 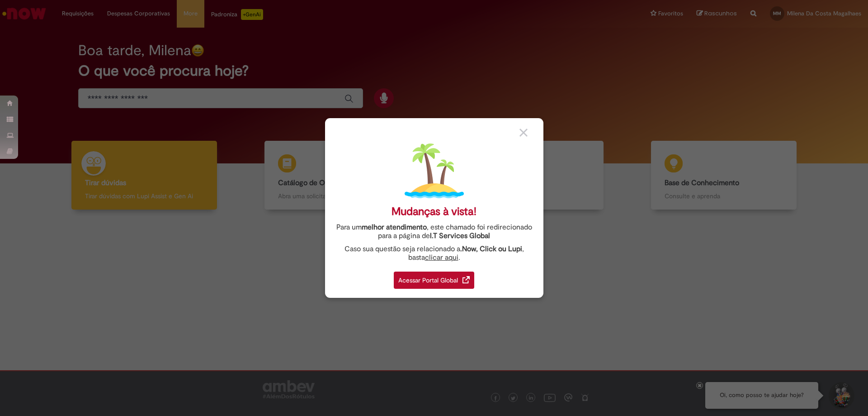 I want to click on img: close_button_grey.png, so click(x=524, y=132).